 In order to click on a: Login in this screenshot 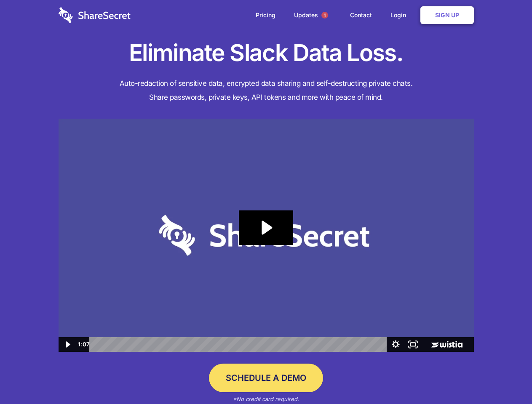, I will do `click(400, 15)`.